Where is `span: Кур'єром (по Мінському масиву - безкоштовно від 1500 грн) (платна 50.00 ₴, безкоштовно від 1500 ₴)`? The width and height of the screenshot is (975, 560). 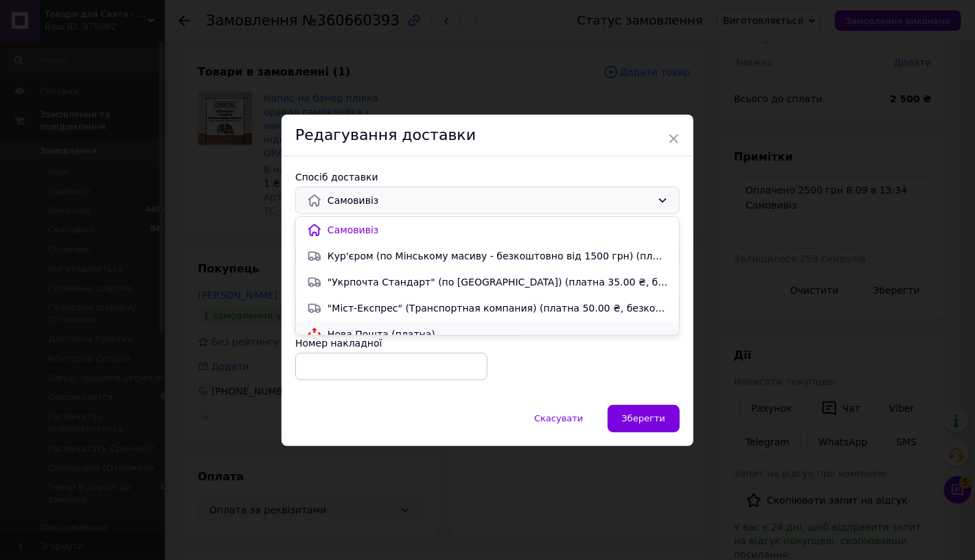
span: Кур'єром (по Мінському масиву - безкоштовно від 1500 грн) (платна 50.00 ₴, безкоштовно від 1500 ₴) is located at coordinates (498, 256).